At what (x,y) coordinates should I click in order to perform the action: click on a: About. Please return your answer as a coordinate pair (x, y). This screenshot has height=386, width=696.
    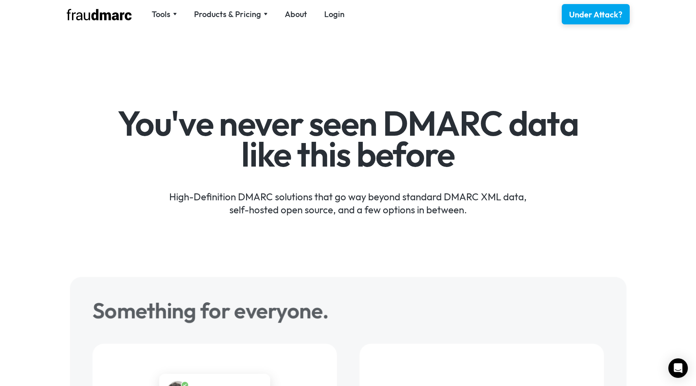
    Looking at the image, I should click on (296, 14).